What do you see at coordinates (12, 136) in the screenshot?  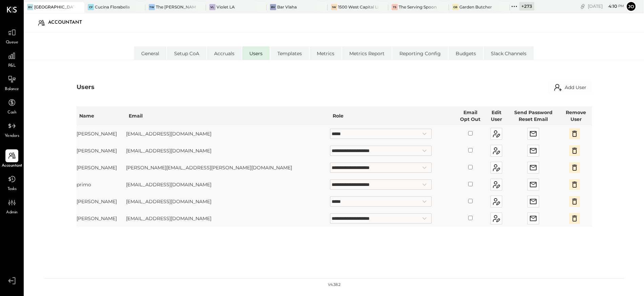 I see `span: Vendors` at bounding box center [12, 136].